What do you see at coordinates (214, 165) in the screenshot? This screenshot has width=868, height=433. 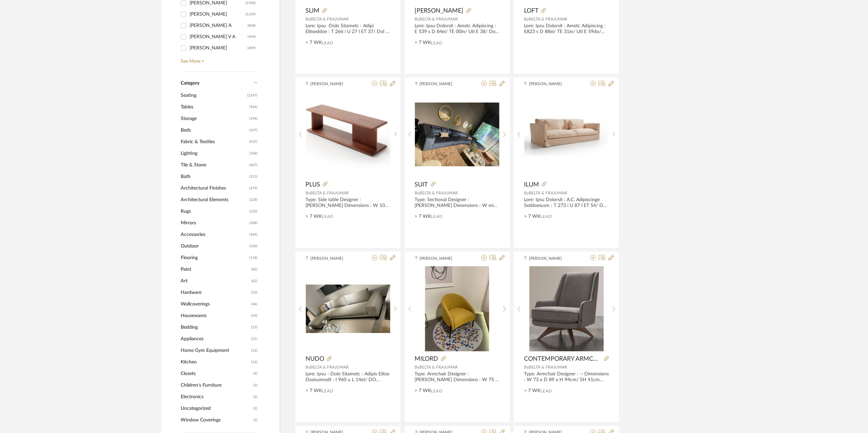 I see `span: Tile & Stone` at bounding box center [214, 165].